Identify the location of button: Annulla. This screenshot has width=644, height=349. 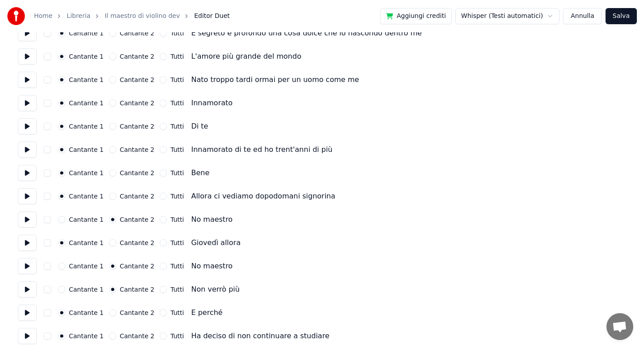
(582, 16).